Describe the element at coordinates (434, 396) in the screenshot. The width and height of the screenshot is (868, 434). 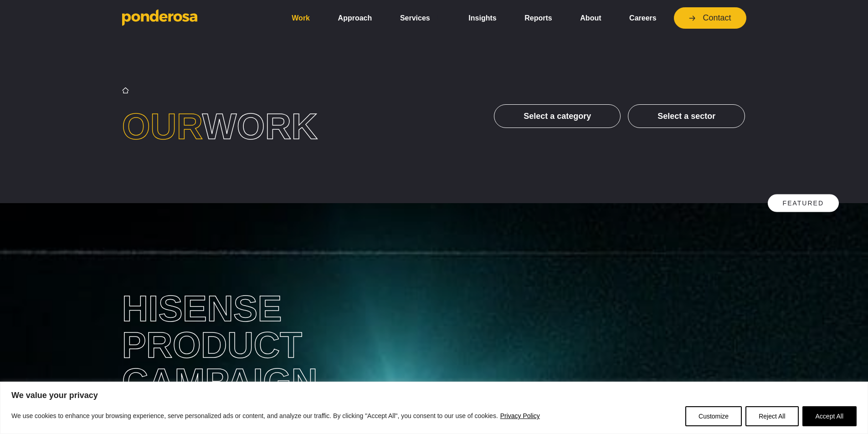
I see `p: We value your privacy` at that location.